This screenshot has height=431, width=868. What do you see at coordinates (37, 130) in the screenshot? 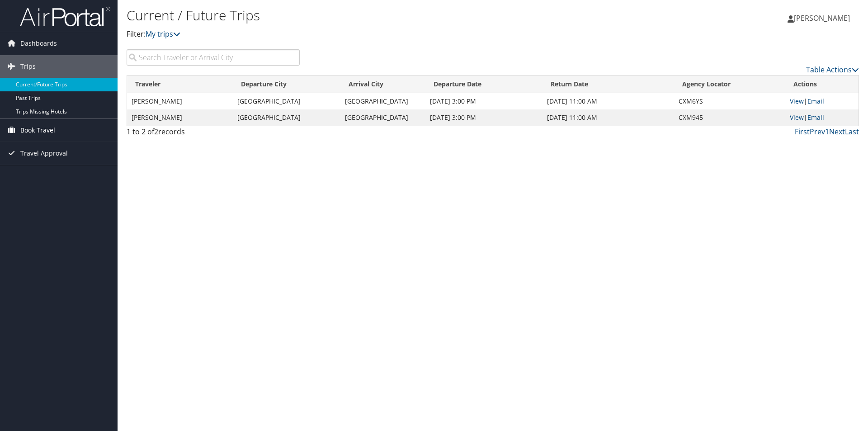
I see `span: Book Travel` at bounding box center [37, 130].